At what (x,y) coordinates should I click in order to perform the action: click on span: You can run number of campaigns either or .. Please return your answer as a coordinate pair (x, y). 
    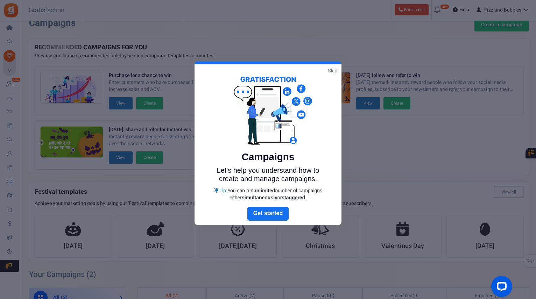
    Looking at the image, I should click on (275, 194).